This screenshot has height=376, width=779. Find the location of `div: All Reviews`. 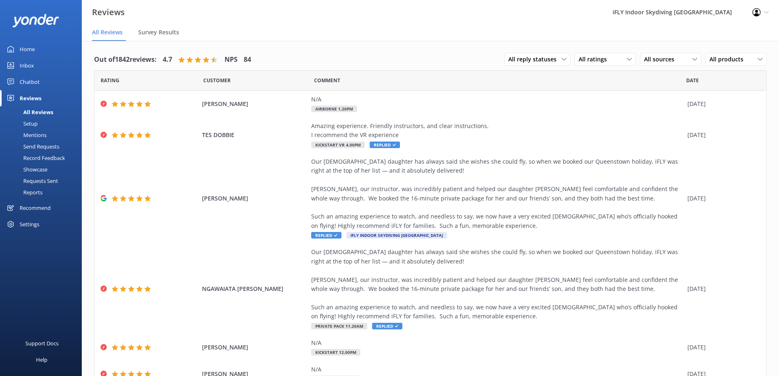

div: All Reviews is located at coordinates (29, 112).